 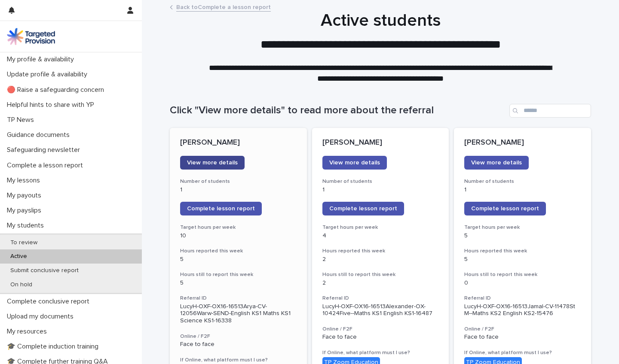 I want to click on p: To review, so click(x=23, y=243).